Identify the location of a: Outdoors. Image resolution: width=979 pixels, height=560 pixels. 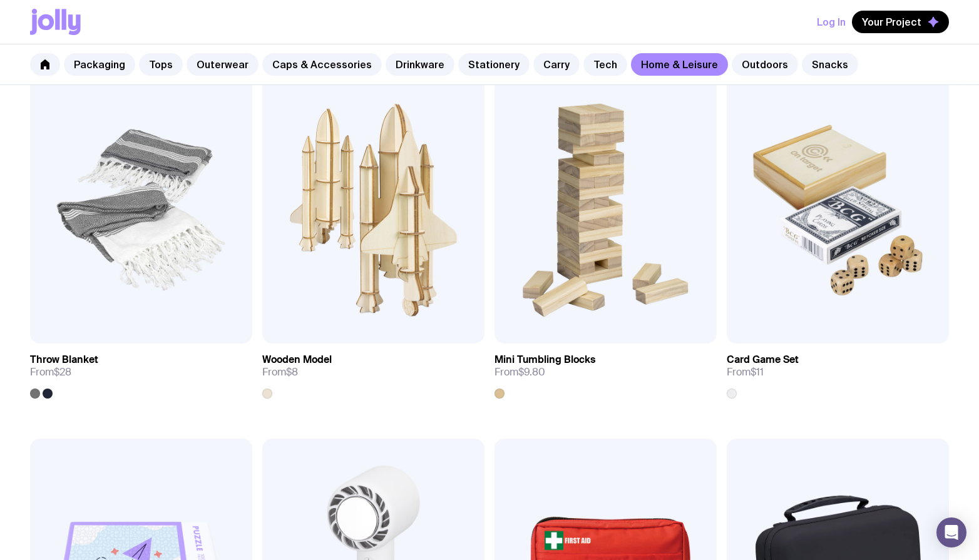
(765, 65).